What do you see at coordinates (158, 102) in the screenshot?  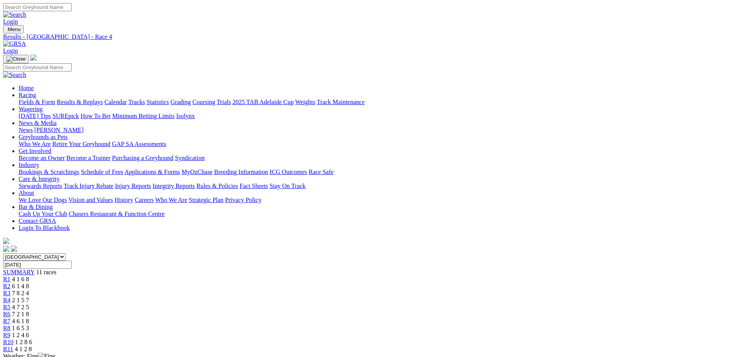 I see `a: Statistics` at bounding box center [158, 102].